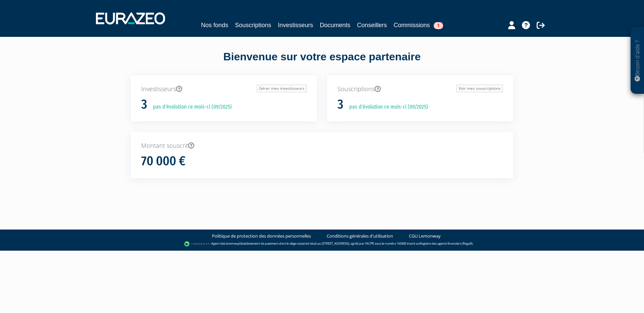 The height and width of the screenshot is (313, 644). Describe the element at coordinates (224, 89) in the screenshot. I see `p: Investisseurs` at that location.